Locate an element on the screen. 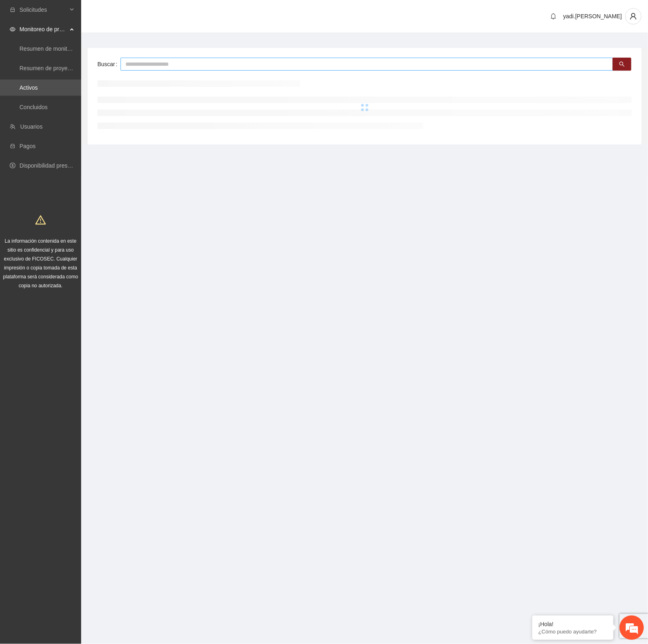 The image size is (648, 644). a: Resumen de monitoreo is located at coordinates (50, 49).